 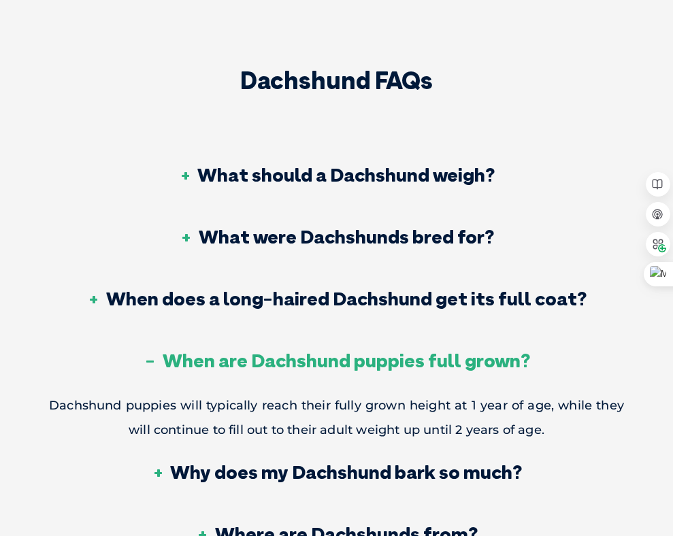 I want to click on h2: Dachshund FAQs, so click(x=336, y=80).